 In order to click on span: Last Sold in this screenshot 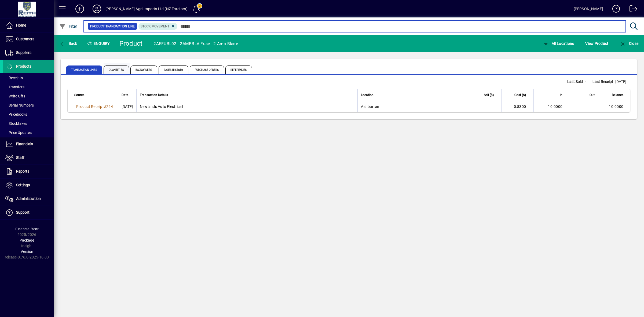, I will do `click(576, 82)`.